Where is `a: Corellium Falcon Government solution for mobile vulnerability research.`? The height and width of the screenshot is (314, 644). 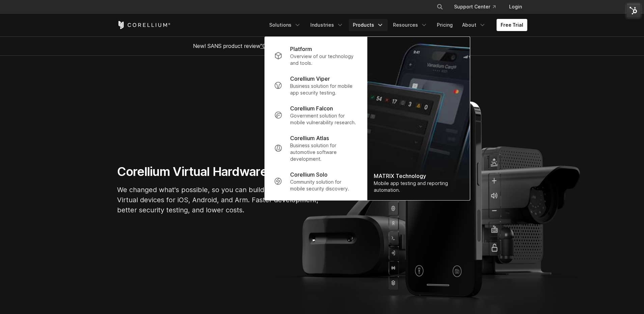 a: Corellium Falcon Government solution for mobile vulnerability research. is located at coordinates (315, 115).